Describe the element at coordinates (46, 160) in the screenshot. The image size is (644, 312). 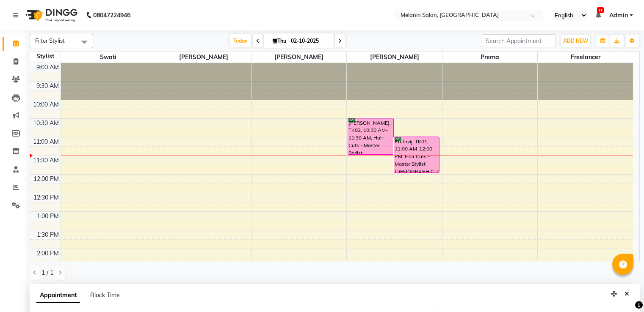
I see `div: 11:30 AM` at that location.